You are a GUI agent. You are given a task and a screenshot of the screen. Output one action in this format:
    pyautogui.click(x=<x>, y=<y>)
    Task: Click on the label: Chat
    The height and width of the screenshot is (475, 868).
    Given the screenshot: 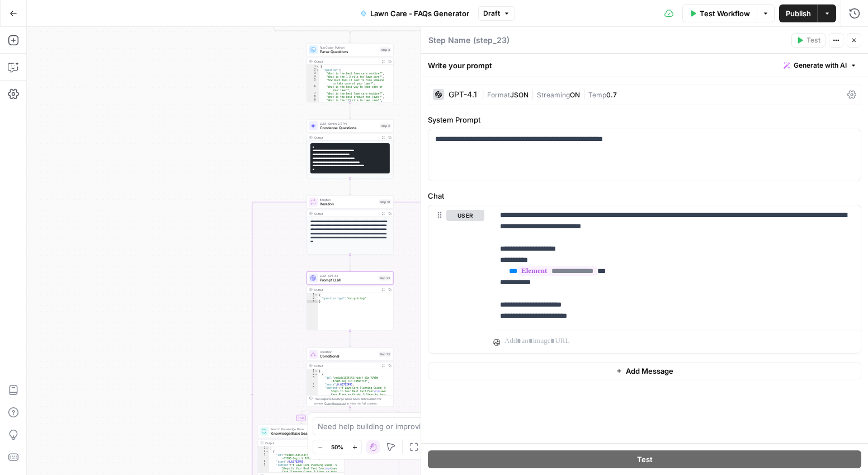 What is the action you would take?
    pyautogui.click(x=644, y=196)
    